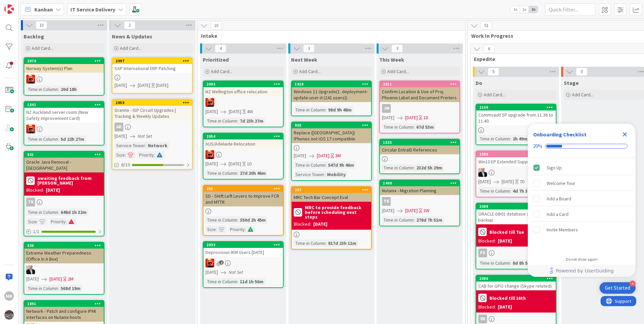 The height and width of the screenshot is (324, 644). Describe the element at coordinates (483, 253) in the screenshot. I see `div: PS` at that location.